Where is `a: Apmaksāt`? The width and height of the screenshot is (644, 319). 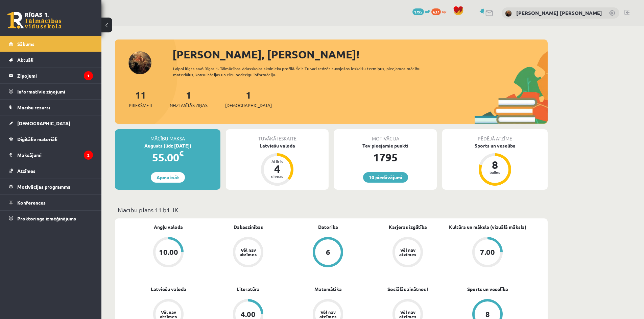
a: Apmaksāt is located at coordinates (168, 177).